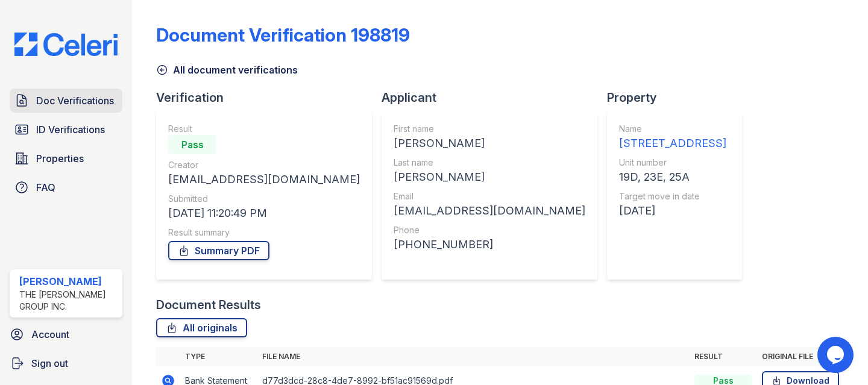 The width and height of the screenshot is (868, 385). What do you see at coordinates (489, 129) in the screenshot?
I see `div: First name` at bounding box center [489, 129].